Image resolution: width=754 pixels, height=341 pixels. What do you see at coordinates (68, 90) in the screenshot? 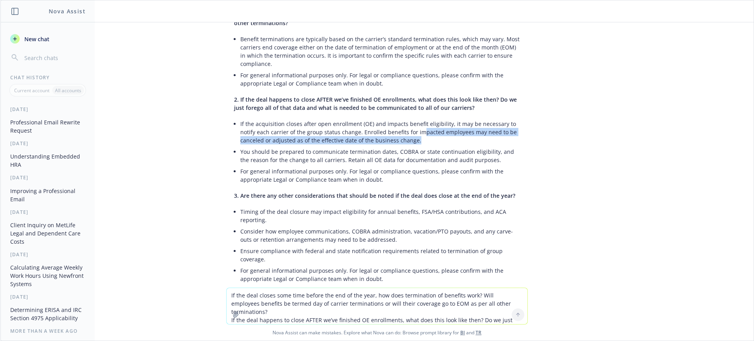
I see `p: All accounts` at bounding box center [68, 90].